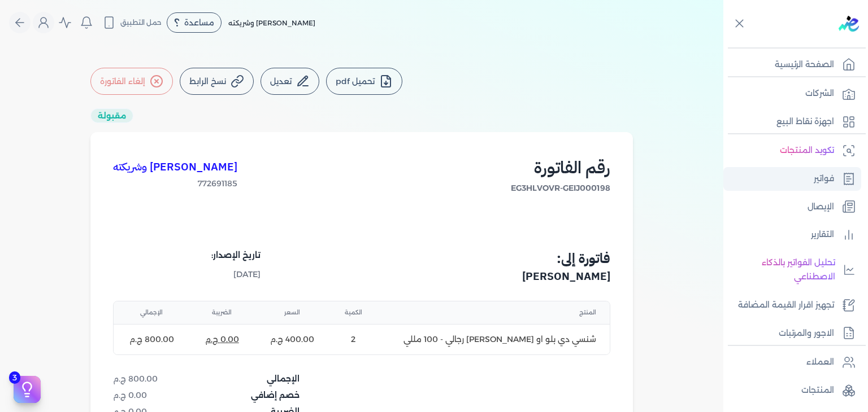  What do you see at coordinates (175, 183) in the screenshot?
I see `span: 772691185` at bounding box center [175, 183].